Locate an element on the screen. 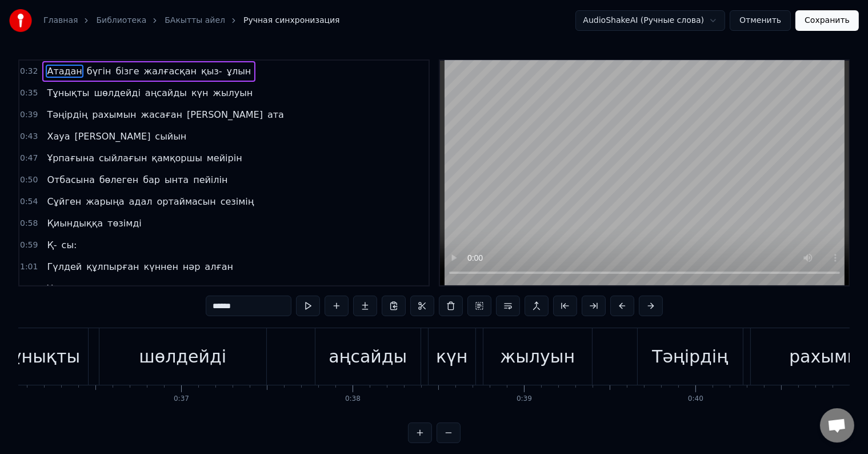  div: 0:38 is located at coordinates (353, 399).